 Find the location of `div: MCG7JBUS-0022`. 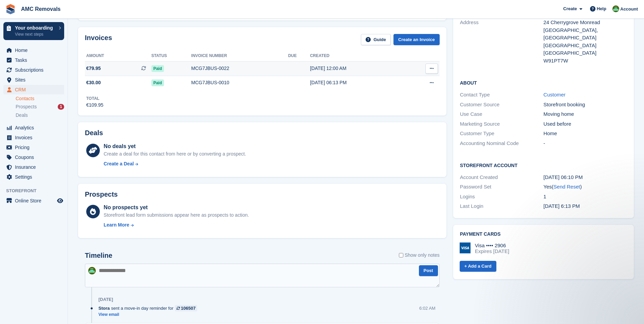

div: MCG7JBUS-0022 is located at coordinates (239, 68).